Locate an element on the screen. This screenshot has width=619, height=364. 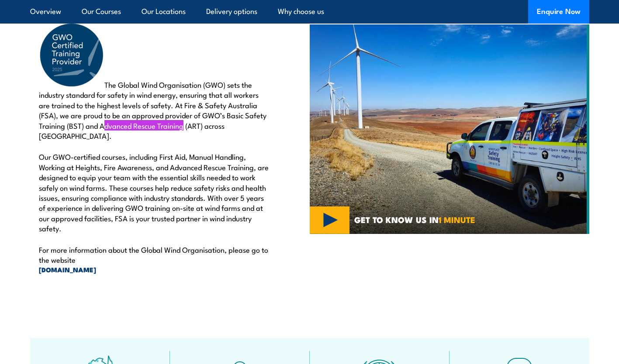
p: For more information about the Global Wind Organisation, please go to the website is located at coordinates (154, 260).